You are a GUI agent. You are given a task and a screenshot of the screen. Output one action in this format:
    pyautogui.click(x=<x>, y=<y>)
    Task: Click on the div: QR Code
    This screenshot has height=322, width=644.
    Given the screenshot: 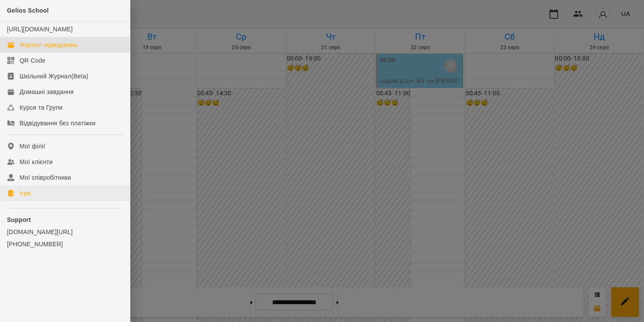 What is the action you would take?
    pyautogui.click(x=32, y=60)
    